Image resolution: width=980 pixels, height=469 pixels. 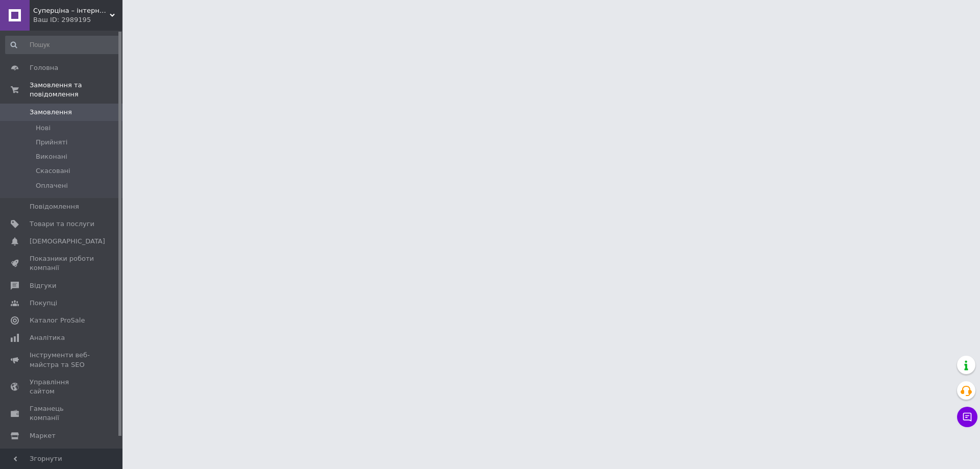 I want to click on span: Суперціна – інтернет-магазин: supertsena.com.ua, so click(x=72, y=10).